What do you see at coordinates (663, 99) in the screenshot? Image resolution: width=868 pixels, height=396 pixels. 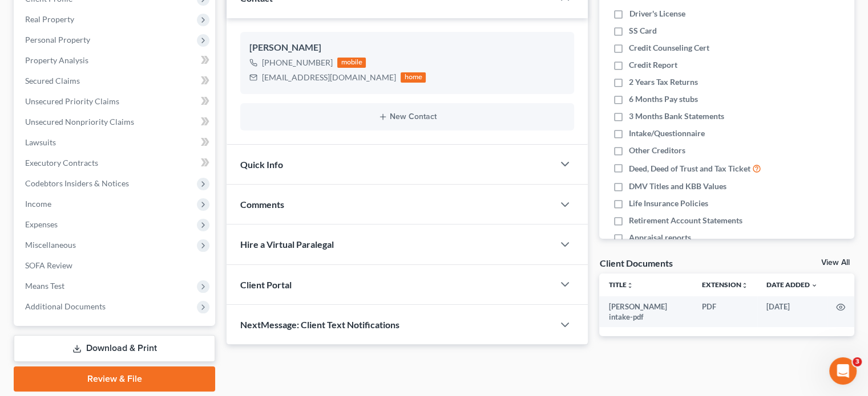 I see `span: 6 Months Pay stubs` at bounding box center [663, 99].